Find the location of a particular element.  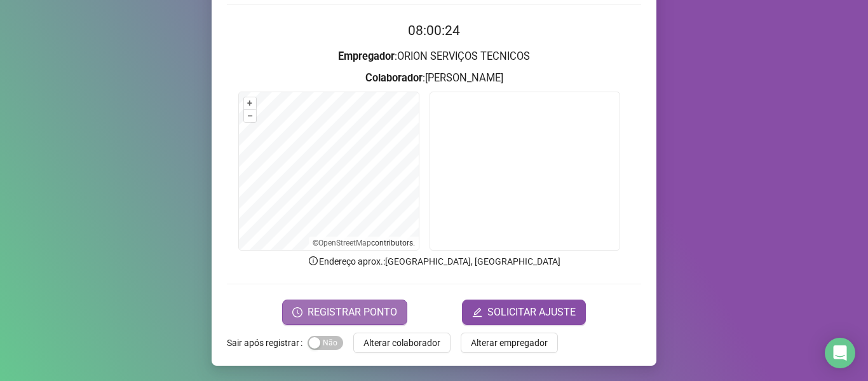

strong: Empregador is located at coordinates (366, 56).